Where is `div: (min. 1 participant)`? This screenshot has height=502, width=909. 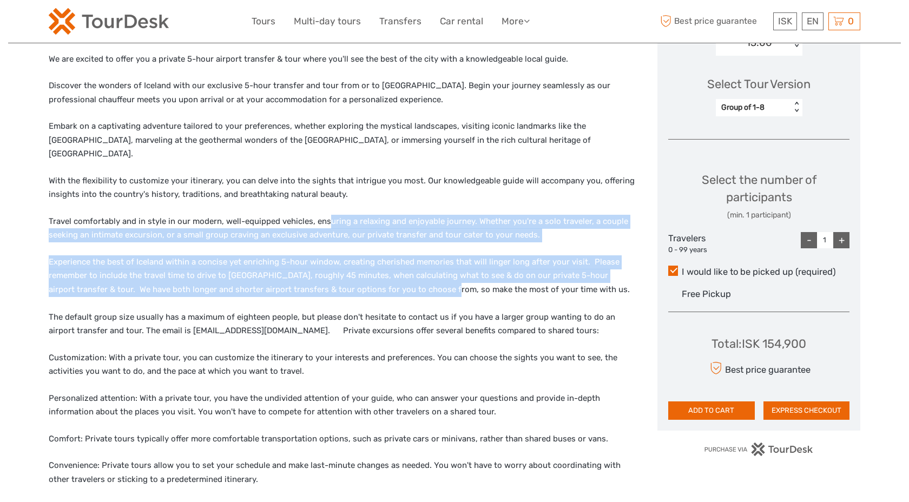 div: (min. 1 participant) is located at coordinates (758, 215).